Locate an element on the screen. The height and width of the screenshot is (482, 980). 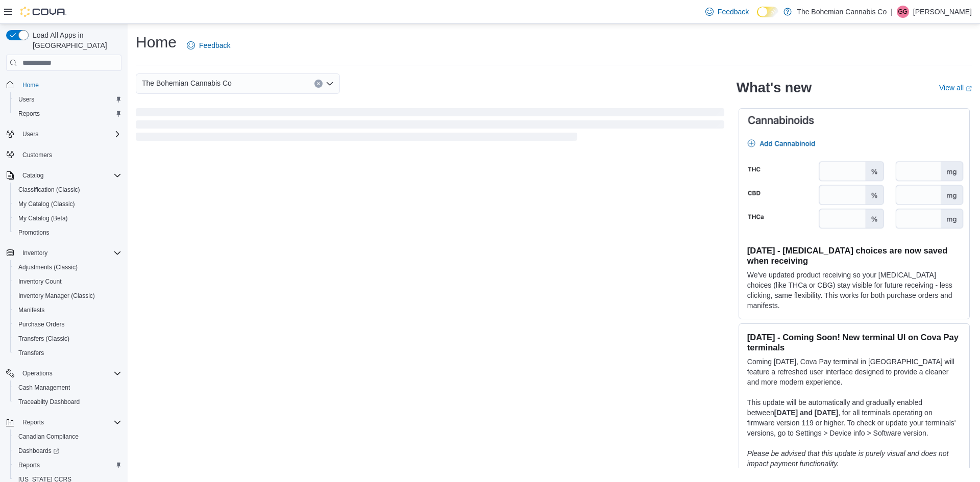
span: Loading is located at coordinates (430, 127).